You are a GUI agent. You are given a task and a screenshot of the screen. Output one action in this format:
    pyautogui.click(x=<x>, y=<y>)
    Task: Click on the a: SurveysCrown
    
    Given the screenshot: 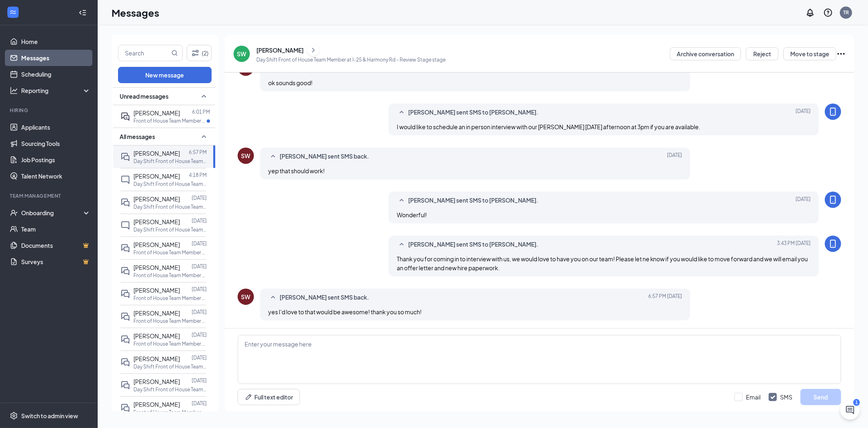 What is the action you would take?
    pyautogui.click(x=55, y=262)
    